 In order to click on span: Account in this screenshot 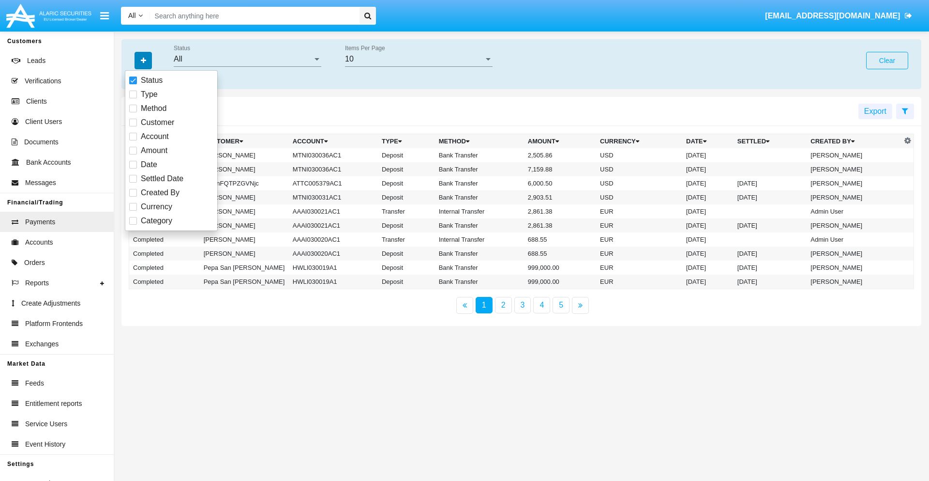, I will do `click(155, 136)`.